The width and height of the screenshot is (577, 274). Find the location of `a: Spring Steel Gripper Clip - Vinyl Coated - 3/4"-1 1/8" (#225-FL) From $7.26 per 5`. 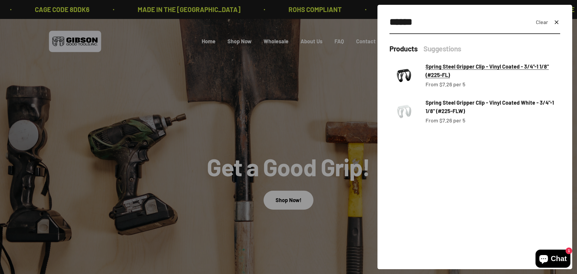

a: Spring Steel Gripper Clip - Vinyl Coated - 3/4"-1 1/8" (#225-FL) From $7.26 per 5 is located at coordinates (475, 75).